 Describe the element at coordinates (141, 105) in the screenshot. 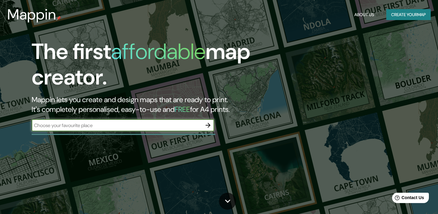

I see `h2: Mappin lets you create and design maps that are ready to print. It's completely personalised, eas...` at that location.